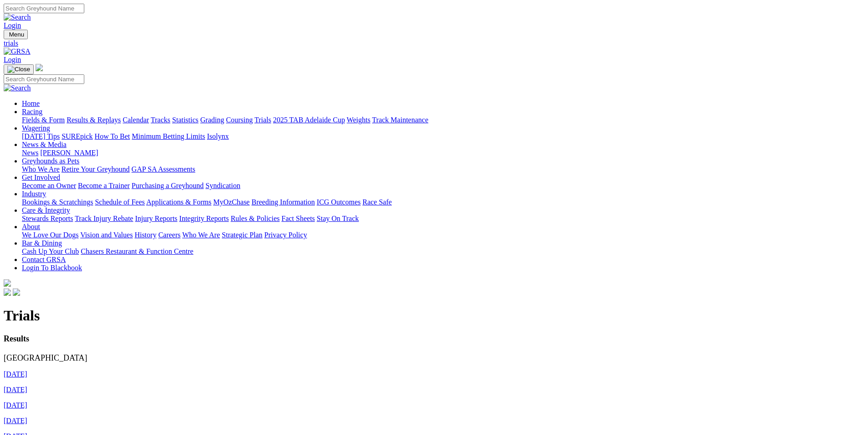  What do you see at coordinates (358, 120) in the screenshot?
I see `a: Weights` at bounding box center [358, 120].